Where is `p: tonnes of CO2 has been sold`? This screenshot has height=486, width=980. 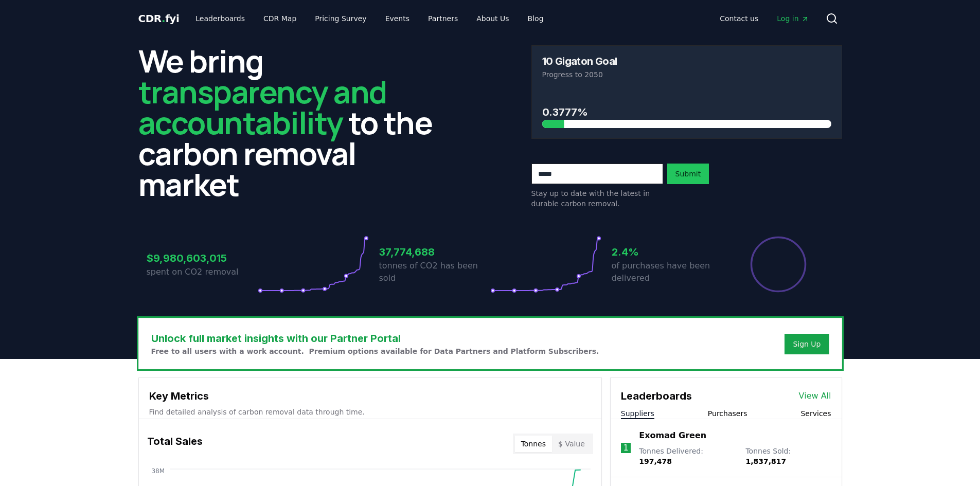
p: tonnes of CO2 has been sold is located at coordinates (435, 272).